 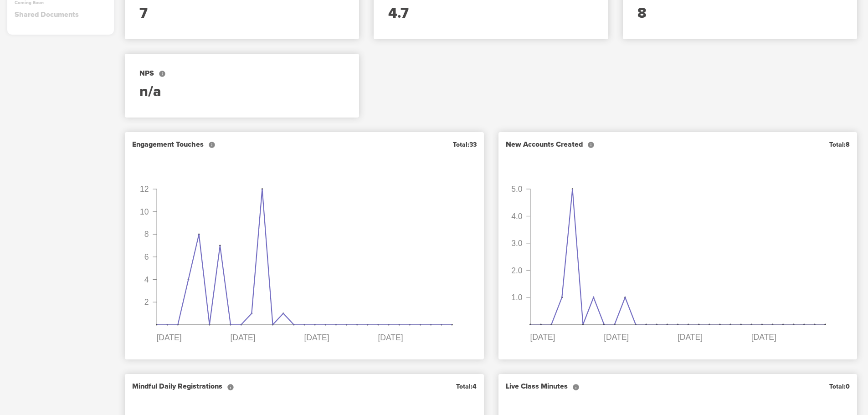 I want to click on div: New Accounts Created, so click(x=550, y=144).